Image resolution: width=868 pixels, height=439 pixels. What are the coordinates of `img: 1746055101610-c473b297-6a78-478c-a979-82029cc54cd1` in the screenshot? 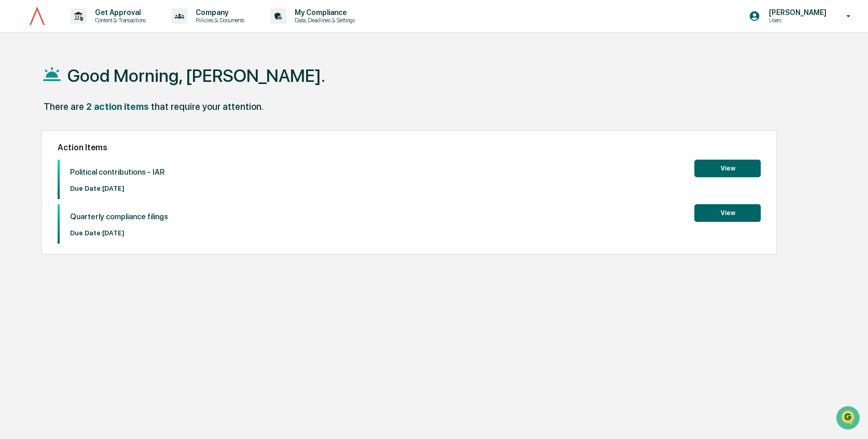 It's located at (20, 88).